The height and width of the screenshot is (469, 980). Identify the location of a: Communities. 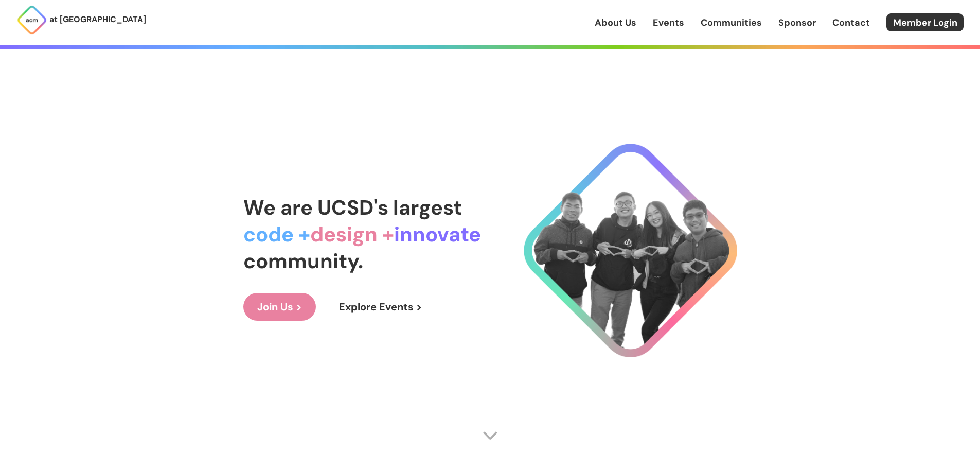
(731, 23).